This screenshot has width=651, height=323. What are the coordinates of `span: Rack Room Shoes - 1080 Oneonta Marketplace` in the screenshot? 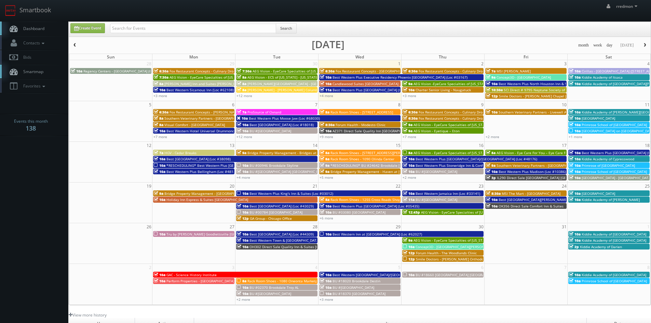 It's located at (286, 281).